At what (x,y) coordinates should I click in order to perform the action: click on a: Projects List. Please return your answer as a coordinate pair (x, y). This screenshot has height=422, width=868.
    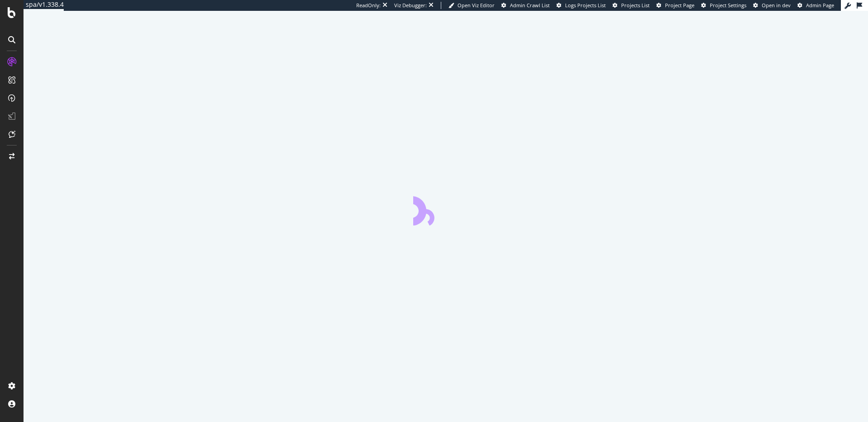
    Looking at the image, I should click on (631, 5).